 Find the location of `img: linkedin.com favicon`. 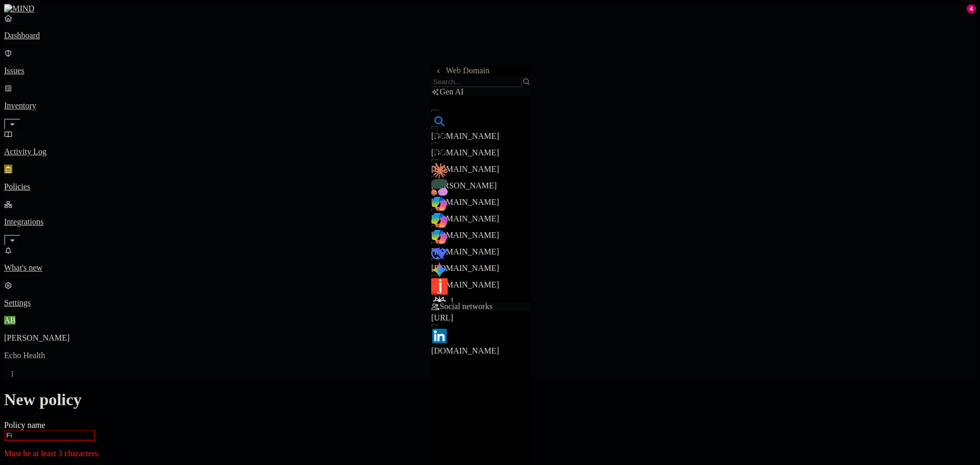

img: linkedin.com favicon is located at coordinates (440, 336).